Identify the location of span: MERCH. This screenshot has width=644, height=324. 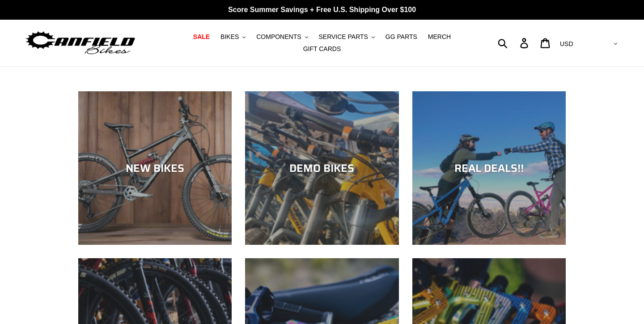
(439, 37).